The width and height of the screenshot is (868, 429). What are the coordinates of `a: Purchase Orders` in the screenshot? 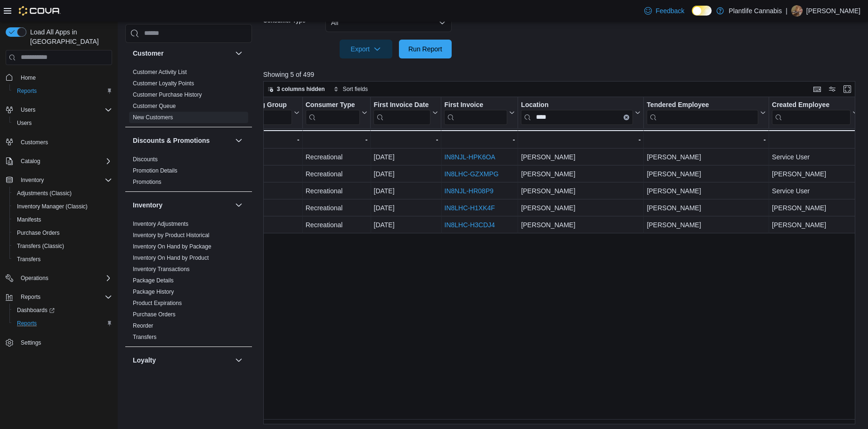 It's located at (154, 314).